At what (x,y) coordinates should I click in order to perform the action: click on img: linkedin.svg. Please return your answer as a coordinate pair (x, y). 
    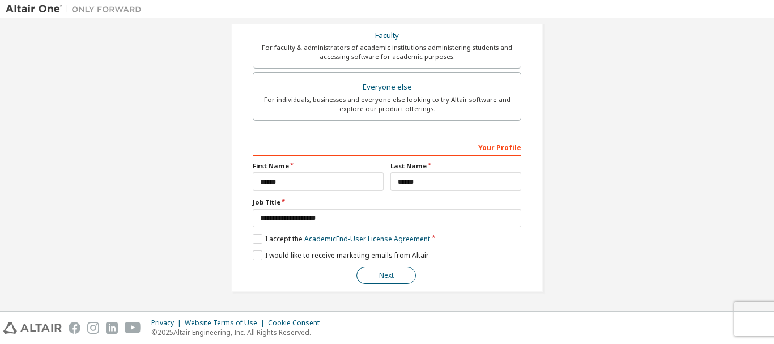
    Looking at the image, I should click on (112, 328).